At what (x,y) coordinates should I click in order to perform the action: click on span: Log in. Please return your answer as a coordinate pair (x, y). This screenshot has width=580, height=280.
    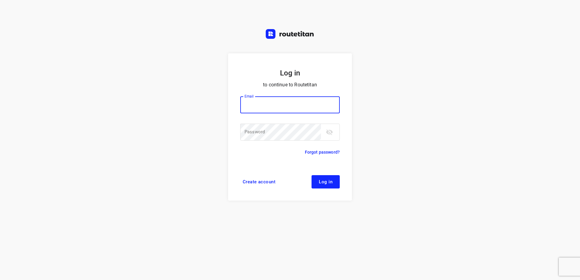
    Looking at the image, I should click on (326, 182).